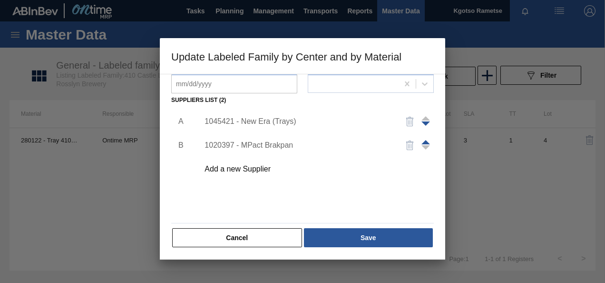  I want to click on div: Add a new Supplier, so click(298, 169).